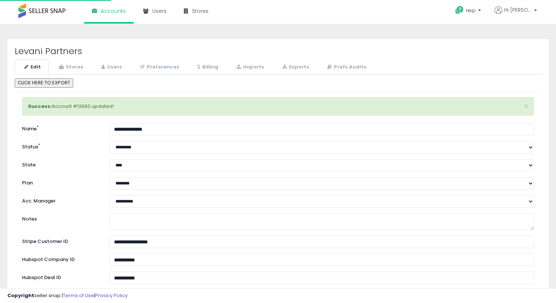 Image resolution: width=556 pixels, height=303 pixels. Describe the element at coordinates (40, 106) in the screenshot. I see `strong: Success:` at that location.